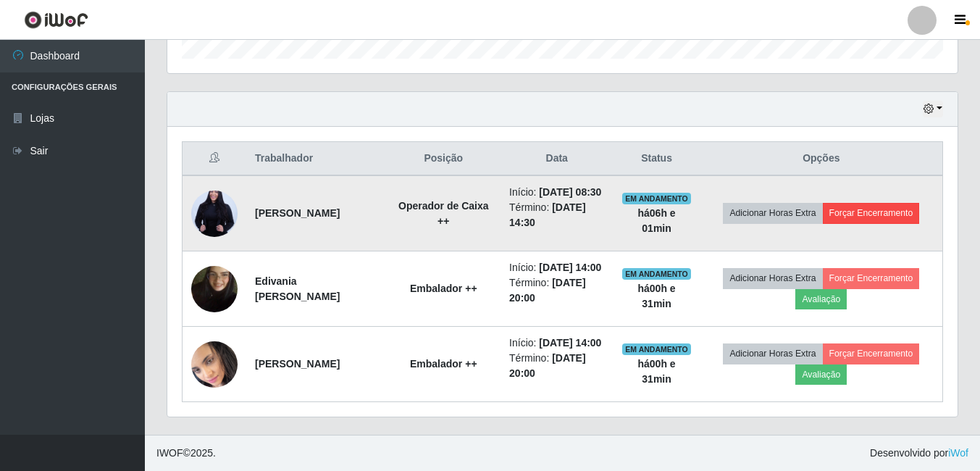 This screenshot has height=471, width=980. I want to click on th: Status, so click(656, 159).